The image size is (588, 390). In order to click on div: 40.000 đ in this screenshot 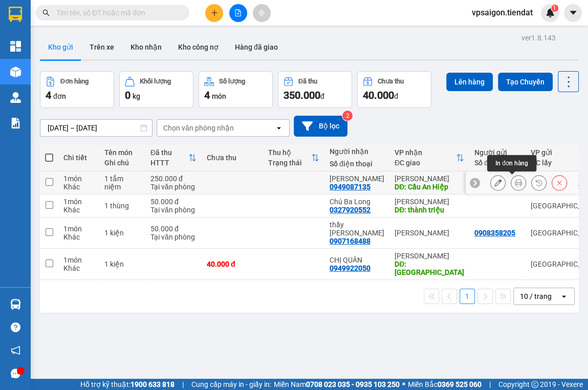, I will do `click(232, 264)`.